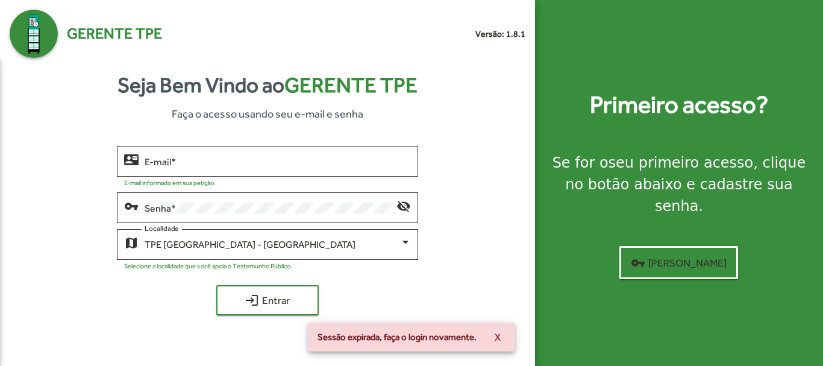 The height and width of the screenshot is (366, 823). What do you see at coordinates (267, 300) in the screenshot?
I see `button: Entrar` at bounding box center [267, 300].